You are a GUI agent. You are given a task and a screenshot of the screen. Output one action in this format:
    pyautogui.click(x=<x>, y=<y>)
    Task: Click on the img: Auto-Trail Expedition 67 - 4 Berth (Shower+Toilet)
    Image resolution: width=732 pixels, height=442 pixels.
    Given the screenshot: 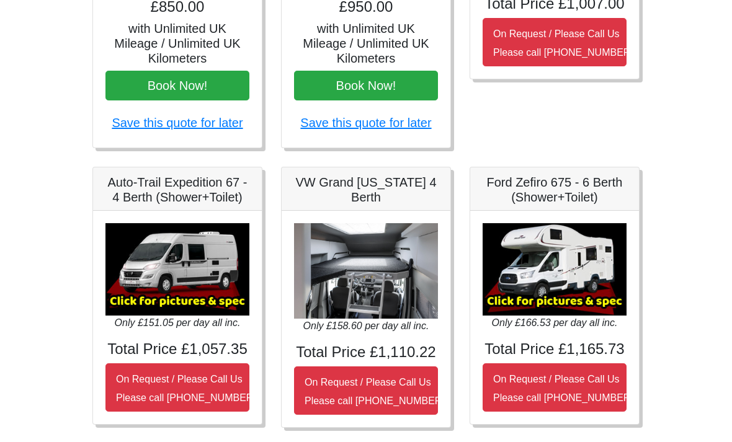 What is the action you would take?
    pyautogui.click(x=177, y=270)
    